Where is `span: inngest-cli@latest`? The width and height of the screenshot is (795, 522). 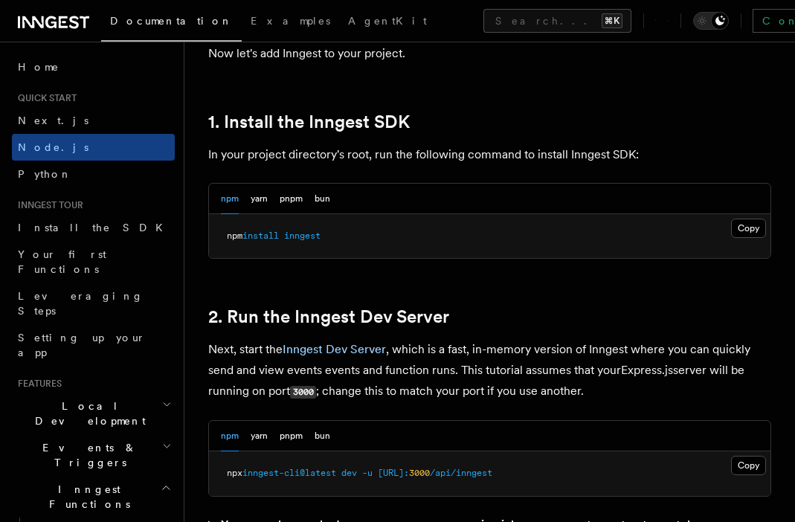
span: inngest-cli@latest is located at coordinates (289, 473).